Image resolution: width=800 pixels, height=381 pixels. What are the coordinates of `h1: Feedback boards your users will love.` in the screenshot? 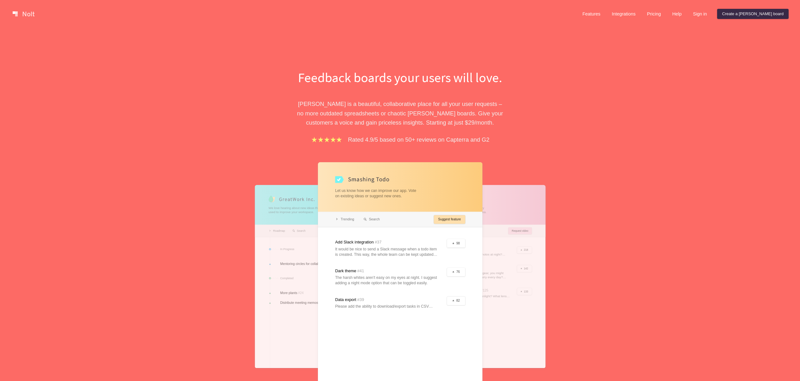 It's located at (400, 77).